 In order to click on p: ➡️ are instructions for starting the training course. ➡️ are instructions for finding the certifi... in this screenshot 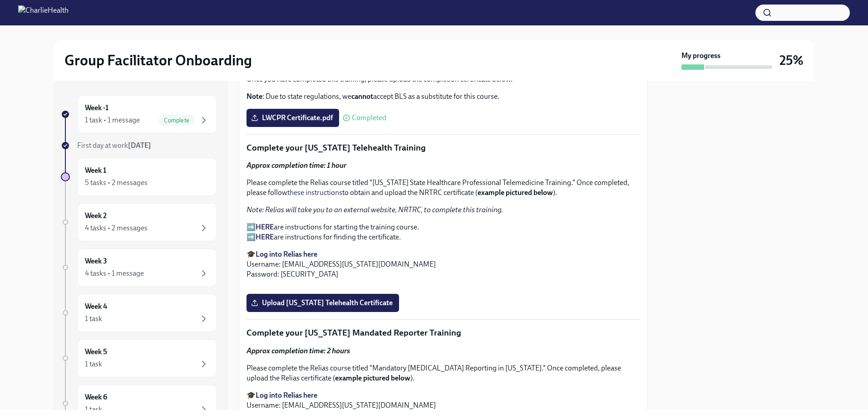, I will do `click(443, 232)`.